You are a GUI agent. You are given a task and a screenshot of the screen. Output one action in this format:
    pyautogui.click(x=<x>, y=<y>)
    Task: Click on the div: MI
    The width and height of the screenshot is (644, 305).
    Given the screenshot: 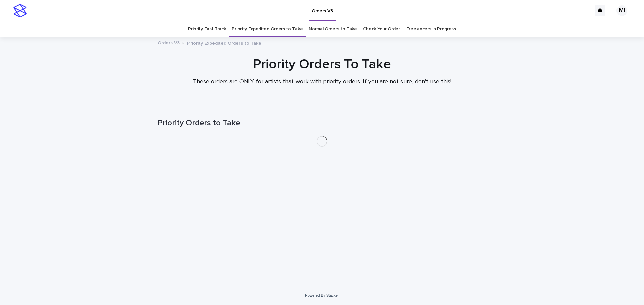 What is the action you would take?
    pyautogui.click(x=622, y=11)
    